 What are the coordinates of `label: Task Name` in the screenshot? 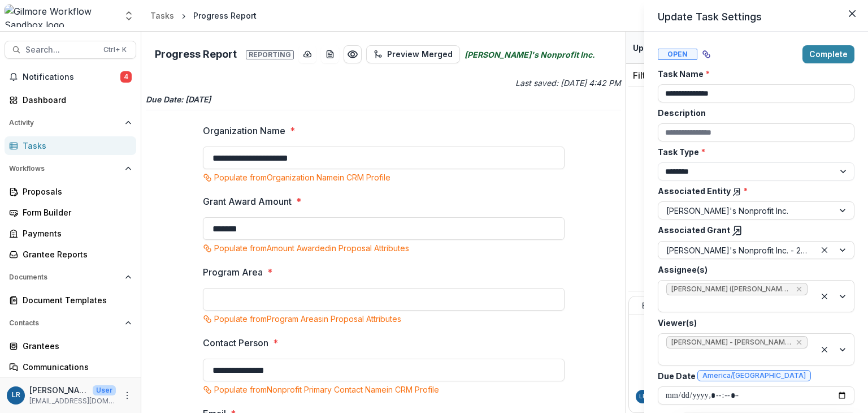 It's located at (753, 74).